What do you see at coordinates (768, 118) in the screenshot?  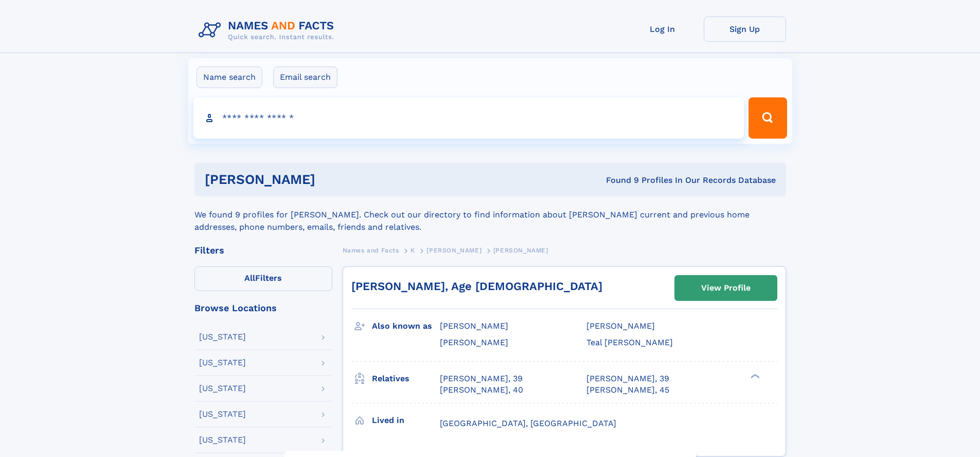 I see `button: Search Button` at bounding box center [768, 118].